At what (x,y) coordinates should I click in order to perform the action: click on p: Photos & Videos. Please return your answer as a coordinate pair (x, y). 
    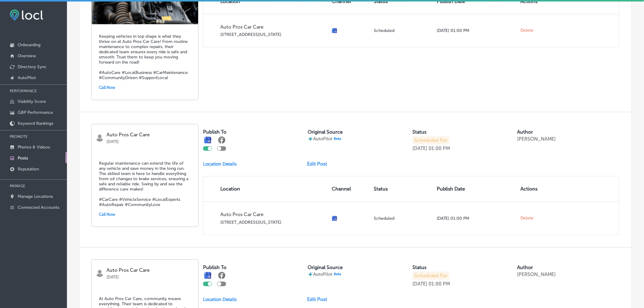
    Looking at the image, I should click on (34, 147).